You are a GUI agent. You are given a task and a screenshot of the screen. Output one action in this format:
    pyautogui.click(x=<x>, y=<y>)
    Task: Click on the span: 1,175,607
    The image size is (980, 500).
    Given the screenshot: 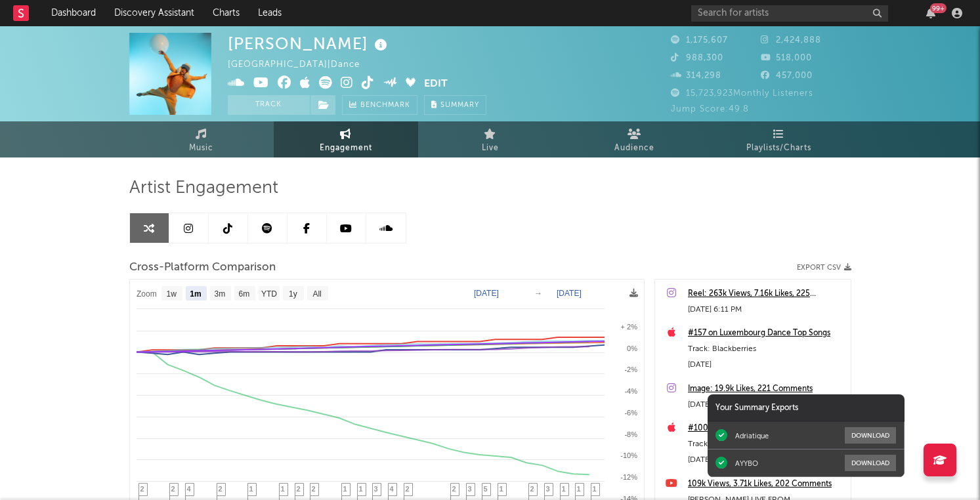 What is the action you would take?
    pyautogui.click(x=700, y=40)
    